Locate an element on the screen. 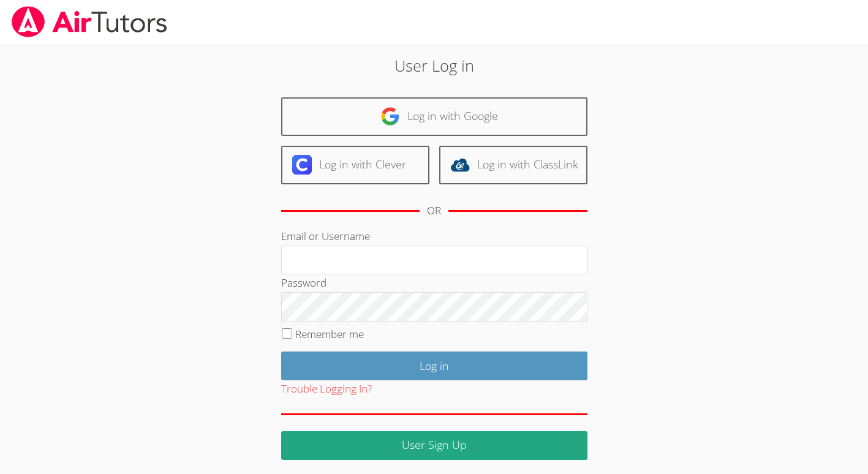 The image size is (868, 474). img: google-logo-50288ca7cdecda66e5e0955fdab243c47b7ad437acaf1139b6f446037453330a.svg is located at coordinates (391, 117).